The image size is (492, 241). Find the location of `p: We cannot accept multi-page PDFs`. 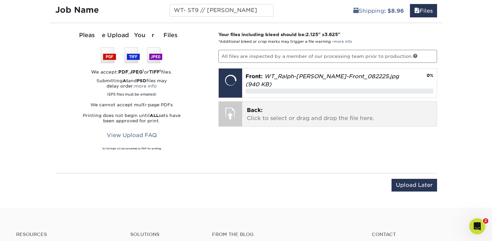

p: We cannot accept multi-page PDFs is located at coordinates (132, 105).